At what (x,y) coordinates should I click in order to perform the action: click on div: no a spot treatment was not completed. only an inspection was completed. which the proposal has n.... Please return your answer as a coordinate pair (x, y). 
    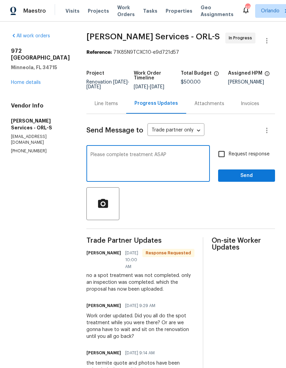
    Looking at the image, I should click on (140, 283).